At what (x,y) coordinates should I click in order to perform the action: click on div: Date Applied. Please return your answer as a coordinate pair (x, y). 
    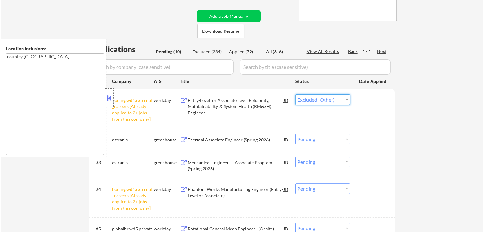
    Looking at the image, I should click on (373, 81).